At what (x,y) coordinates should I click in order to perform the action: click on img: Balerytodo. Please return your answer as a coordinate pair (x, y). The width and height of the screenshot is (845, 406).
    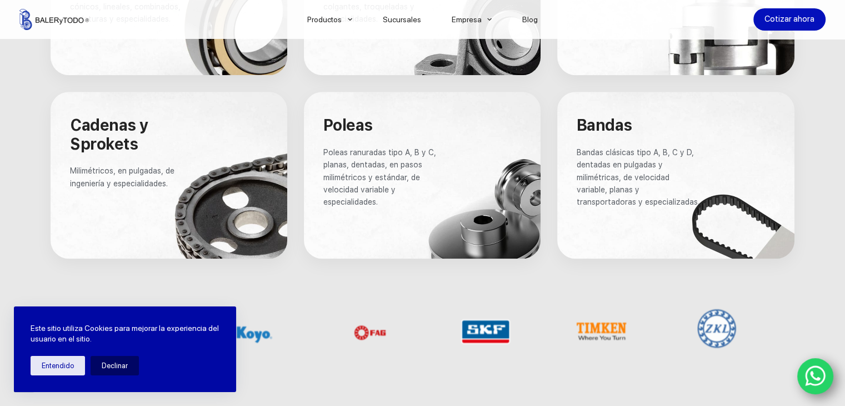
    Looking at the image, I should click on (54, 19).